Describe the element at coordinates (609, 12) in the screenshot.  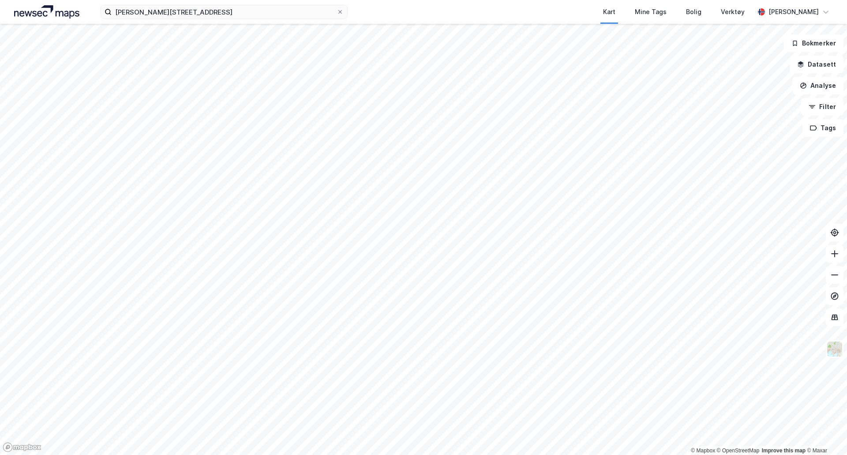
I see `div: Kart` at that location.